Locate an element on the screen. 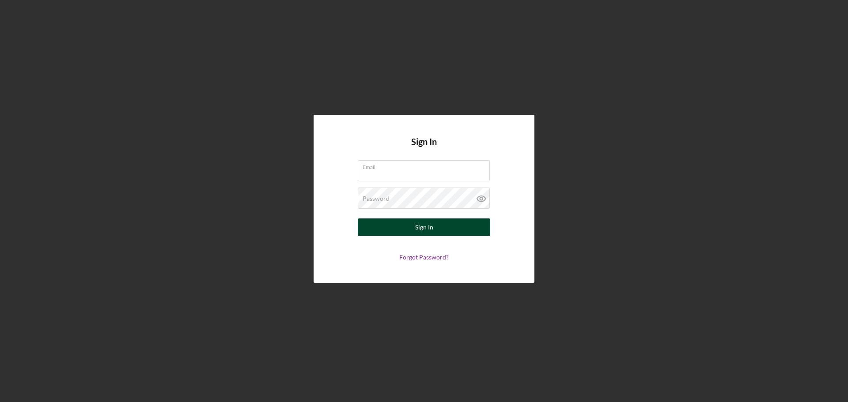 The width and height of the screenshot is (848, 402). button: Sign In is located at coordinates (424, 227).